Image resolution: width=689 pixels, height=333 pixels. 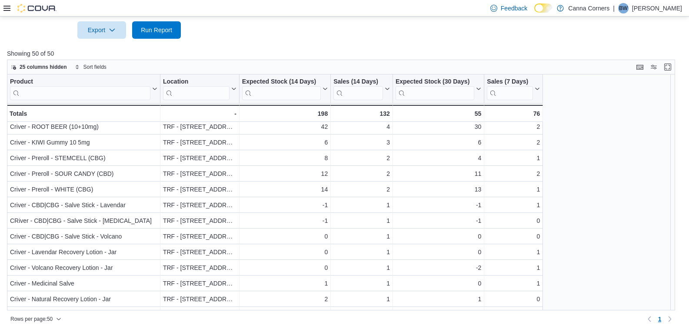 I want to click on p: Canna Corners, so click(x=589, y=8).